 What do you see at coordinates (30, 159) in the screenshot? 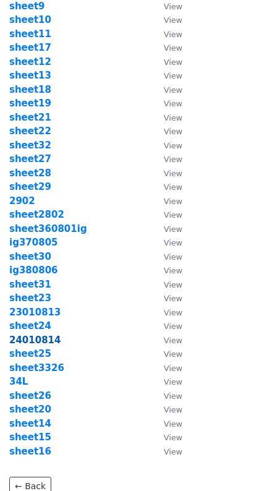
I see `a: sheet27` at bounding box center [30, 159].